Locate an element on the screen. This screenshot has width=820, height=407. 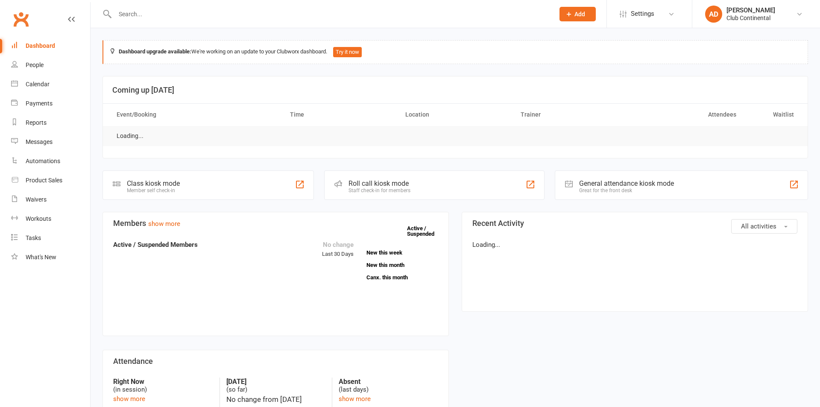
h3: Recent Activity is located at coordinates (635, 223).